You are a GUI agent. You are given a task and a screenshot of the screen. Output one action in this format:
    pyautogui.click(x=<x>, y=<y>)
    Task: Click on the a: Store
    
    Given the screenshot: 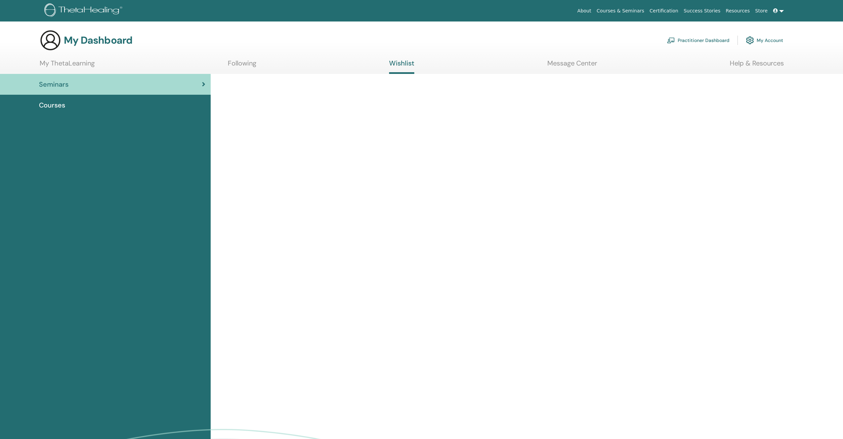 What is the action you would take?
    pyautogui.click(x=761, y=11)
    